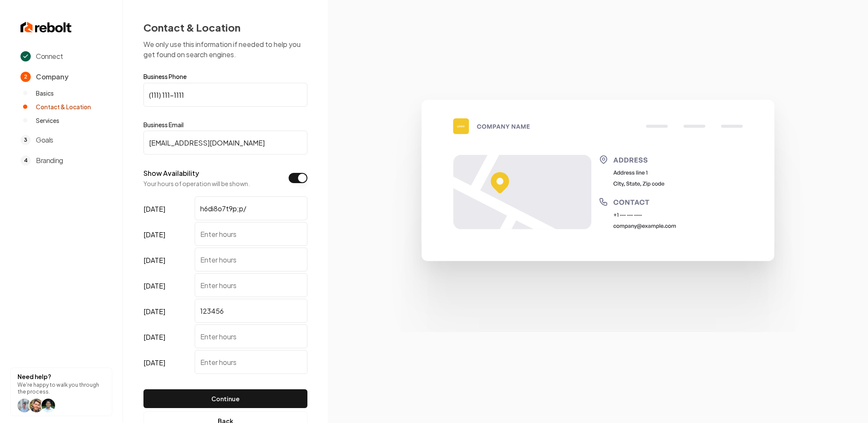 The image size is (868, 423). What do you see at coordinates (225, 125) in the screenshot?
I see `label: Business Email` at bounding box center [225, 125].